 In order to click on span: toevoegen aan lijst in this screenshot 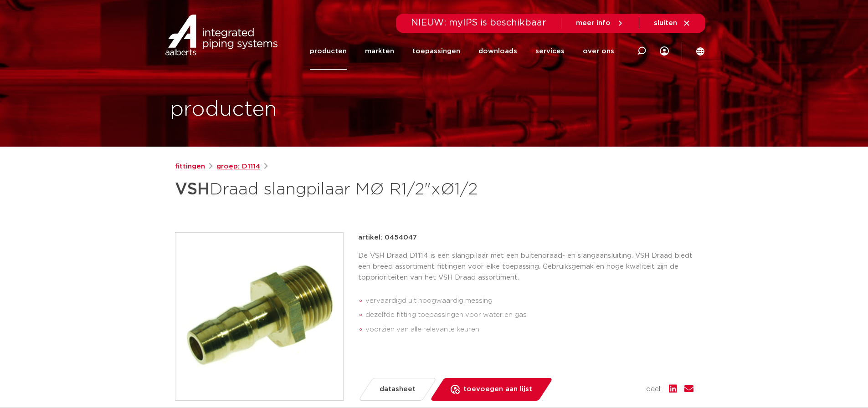, I will do `click(498, 390)`.